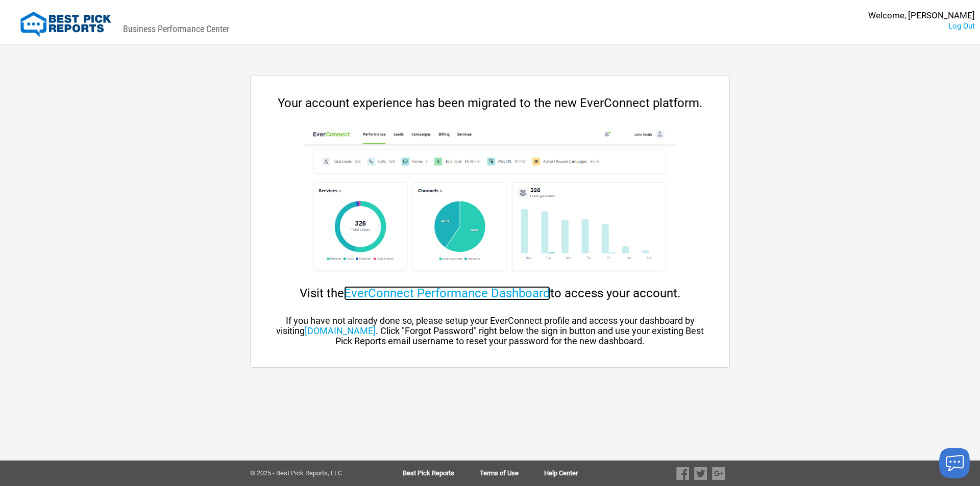 Image resolution: width=980 pixels, height=486 pixels. I want to click on img: cp-dashboard.png, so click(489, 202).